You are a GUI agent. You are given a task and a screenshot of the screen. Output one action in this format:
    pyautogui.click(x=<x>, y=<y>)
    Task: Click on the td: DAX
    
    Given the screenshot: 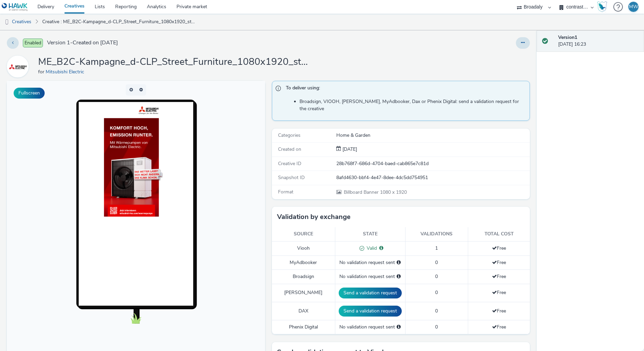 What is the action you would take?
    pyautogui.click(x=304, y=311)
    